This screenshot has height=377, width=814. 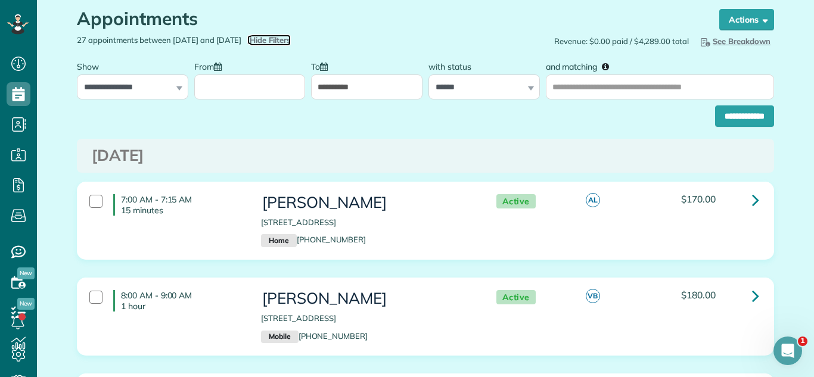 What do you see at coordinates (278, 241) in the screenshot?
I see `small: Home` at bounding box center [278, 241].